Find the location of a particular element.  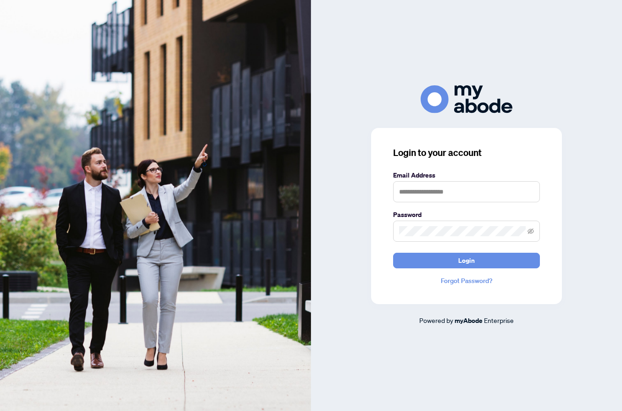

span: Login is located at coordinates (467, 261).